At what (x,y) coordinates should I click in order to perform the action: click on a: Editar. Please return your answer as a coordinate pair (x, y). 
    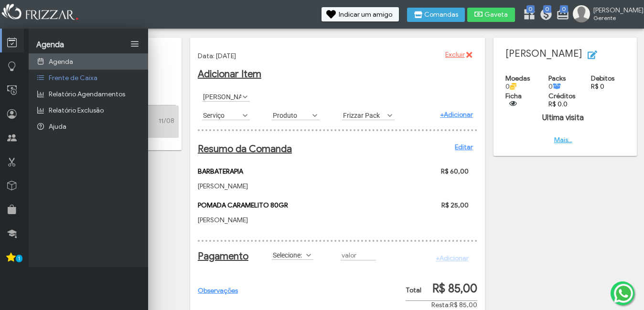
    Looking at the image, I should click on (464, 147).